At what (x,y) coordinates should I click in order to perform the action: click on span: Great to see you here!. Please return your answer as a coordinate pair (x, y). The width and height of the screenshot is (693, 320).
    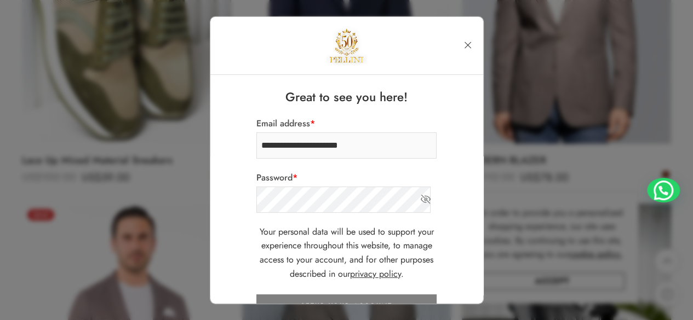
    Looking at the image, I should click on (346, 96).